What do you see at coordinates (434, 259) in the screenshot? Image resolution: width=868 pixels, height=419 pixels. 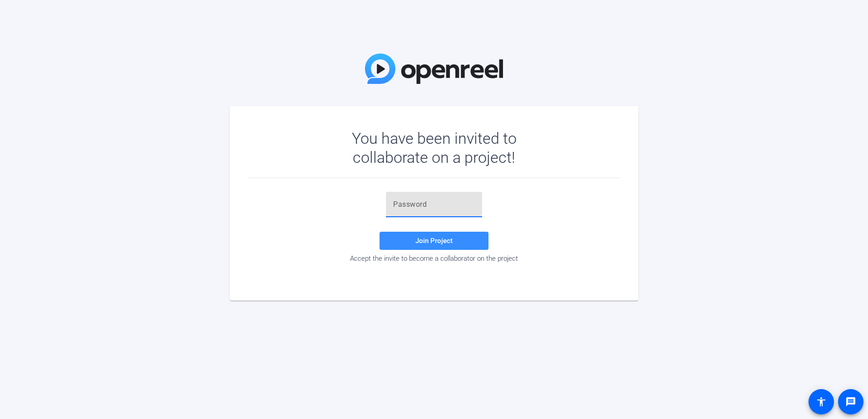 I see `div: Accept the invite to become a collaborator on the project` at bounding box center [434, 259].